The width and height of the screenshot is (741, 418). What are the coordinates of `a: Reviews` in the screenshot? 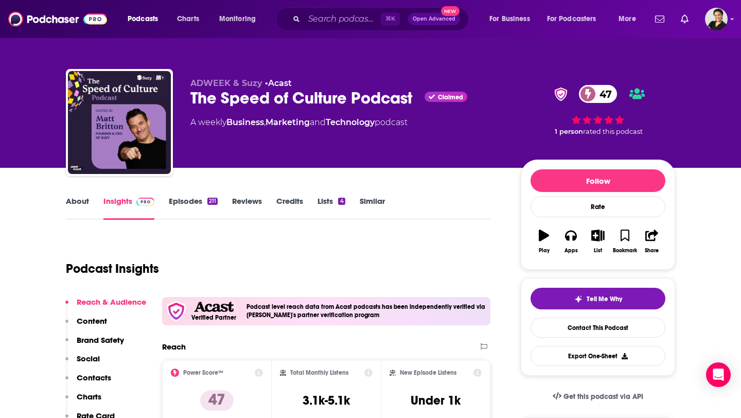 It's located at (247, 208).